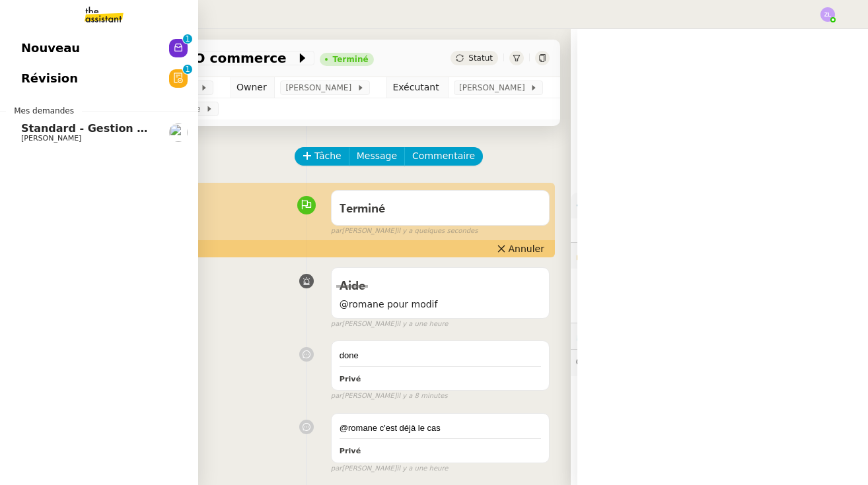  Describe the element at coordinates (352, 287) in the screenshot. I see `span: Aide` at that location.